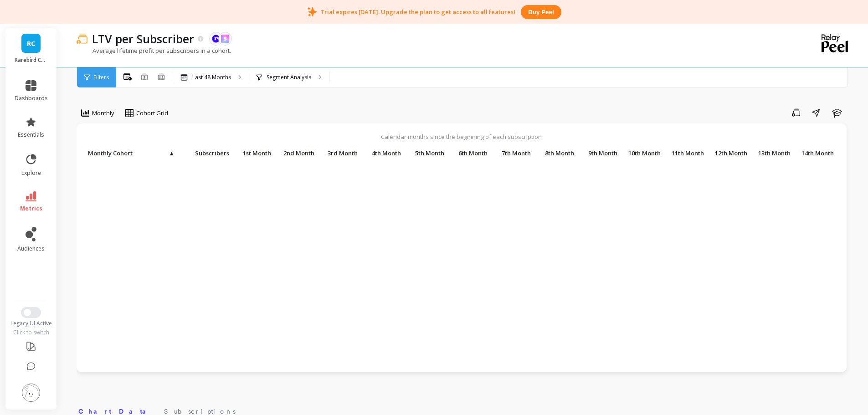 The height and width of the screenshot is (415, 868). What do you see at coordinates (425, 153) in the screenshot?
I see `span: 5th Month` at bounding box center [425, 153].